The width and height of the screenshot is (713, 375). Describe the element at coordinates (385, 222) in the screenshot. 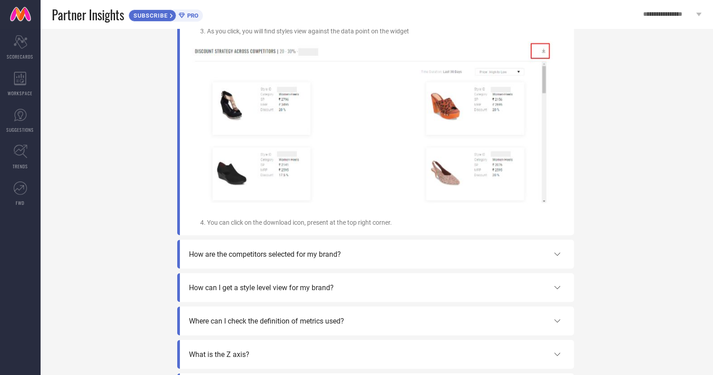

I see `li: You can click on the download icon, present at the top right corner.` at that location.